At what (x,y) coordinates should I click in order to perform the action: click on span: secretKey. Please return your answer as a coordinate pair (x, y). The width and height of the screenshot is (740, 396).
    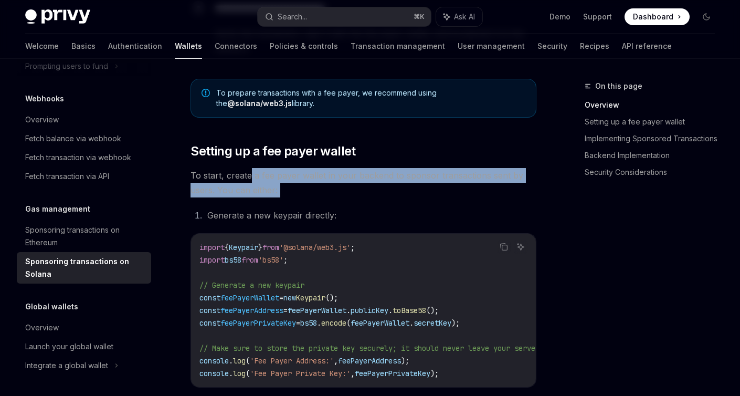
    Looking at the image, I should click on (432, 323).